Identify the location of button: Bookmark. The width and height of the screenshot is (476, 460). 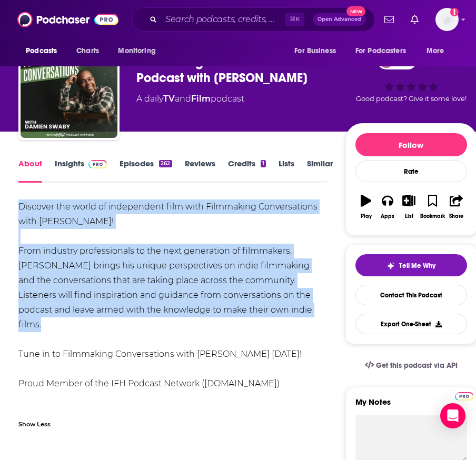
(433, 207).